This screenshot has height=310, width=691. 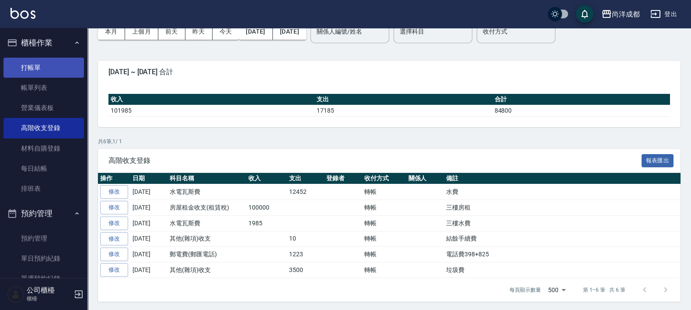 I want to click on td: 水費, so click(x=562, y=192).